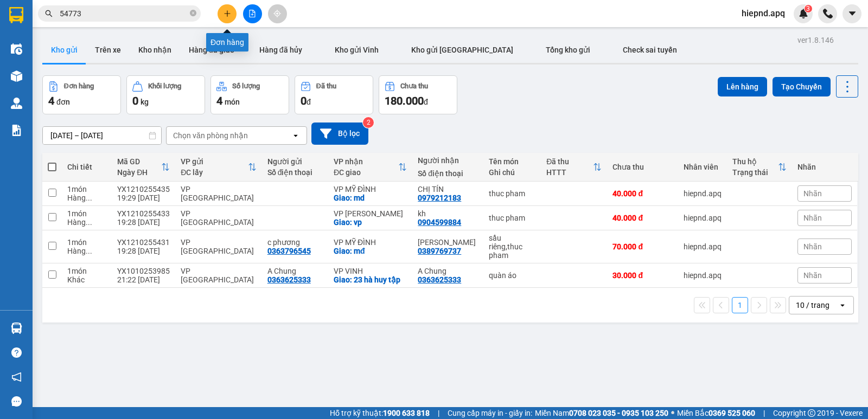  What do you see at coordinates (643, 194) in the screenshot?
I see `div: 40.000 đ` at bounding box center [643, 194].